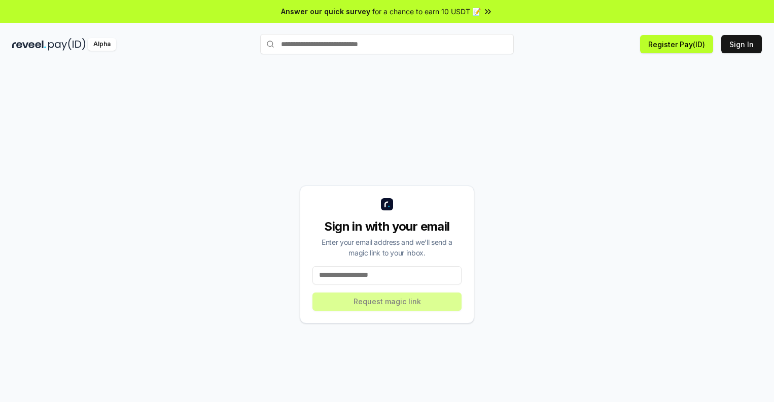 Image resolution: width=774 pixels, height=402 pixels. What do you see at coordinates (426, 11) in the screenshot?
I see `span: for a chance to earn 10 USDT 📝` at bounding box center [426, 11].